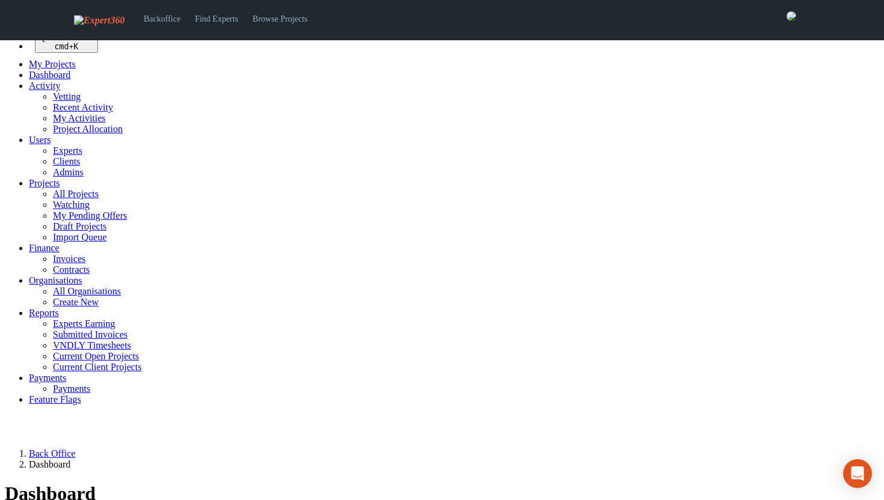 This screenshot has height=500, width=884. What do you see at coordinates (49, 75) in the screenshot?
I see `a: Dashboard` at bounding box center [49, 75].